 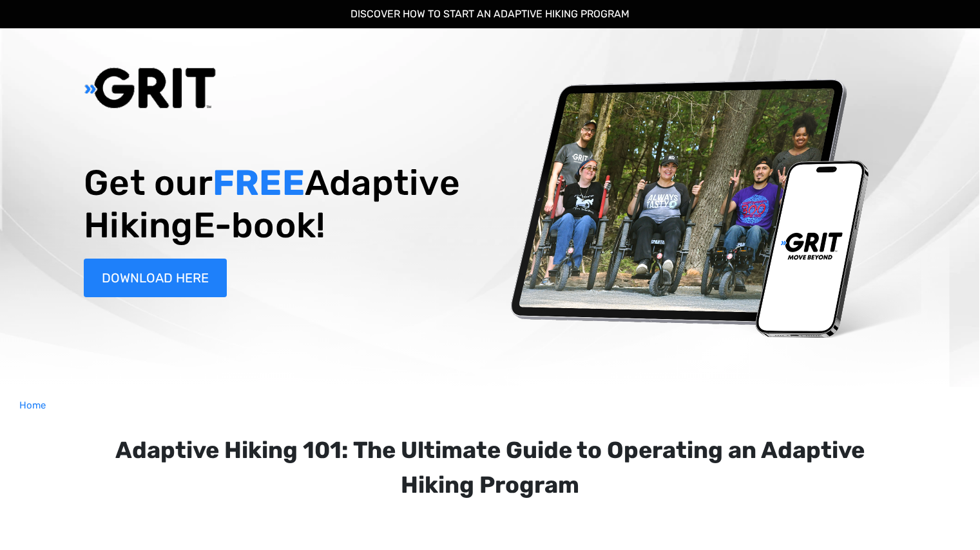 What do you see at coordinates (278, 205) in the screenshot?
I see `h1: Get our Adaptive Hiking` at bounding box center [278, 205].